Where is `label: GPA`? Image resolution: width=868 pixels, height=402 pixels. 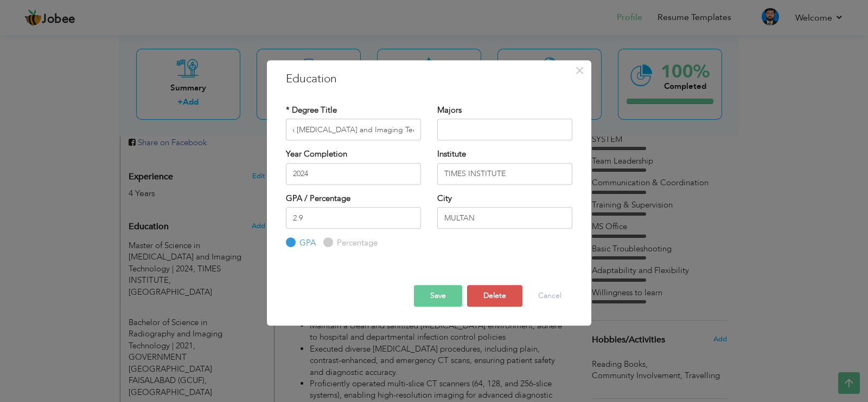
label: GPA is located at coordinates (306, 243).